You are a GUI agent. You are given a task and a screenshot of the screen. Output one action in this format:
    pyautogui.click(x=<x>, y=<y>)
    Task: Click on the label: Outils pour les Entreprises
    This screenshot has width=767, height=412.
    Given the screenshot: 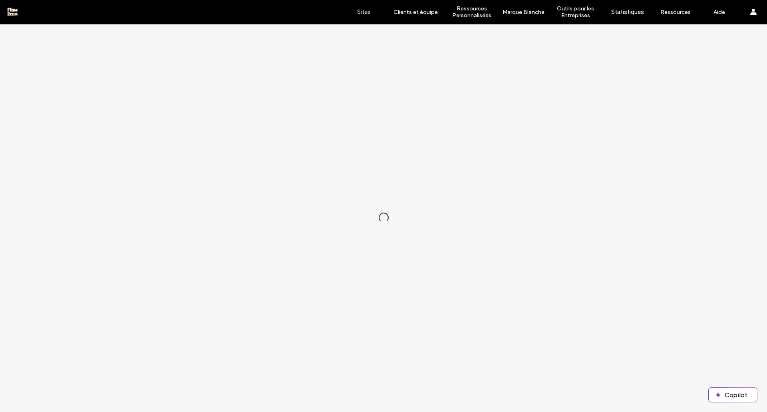 What is the action you would take?
    pyautogui.click(x=576, y=12)
    